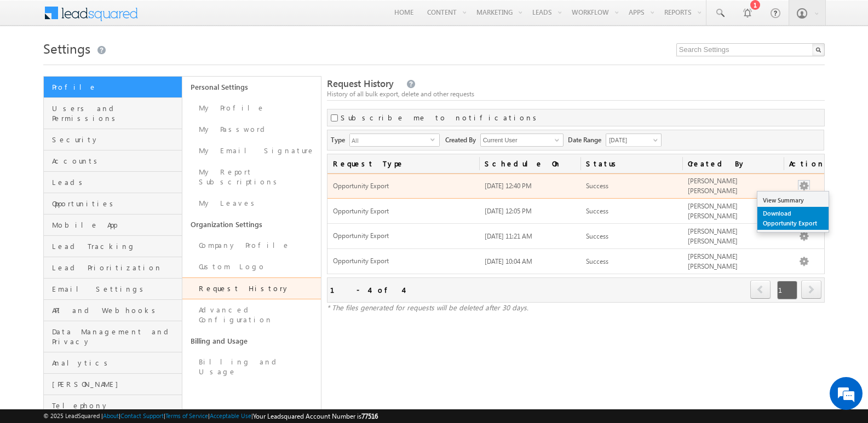  I want to click on a: Request History, so click(251, 289).